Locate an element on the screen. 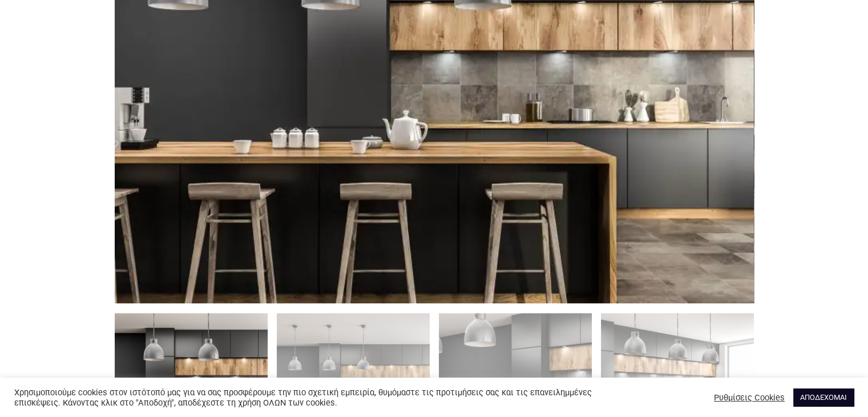 The width and height of the screenshot is (868, 417). a: ΑΠΟΔΕΧΟΜΑΙ is located at coordinates (823, 397).